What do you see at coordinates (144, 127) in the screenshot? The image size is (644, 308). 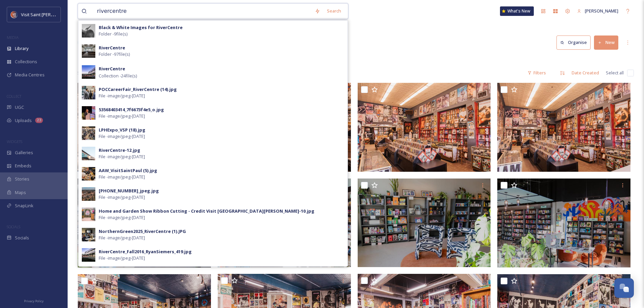 I see `img: UrbanLightsMusic_VSP (3).jpg` at bounding box center [144, 127].